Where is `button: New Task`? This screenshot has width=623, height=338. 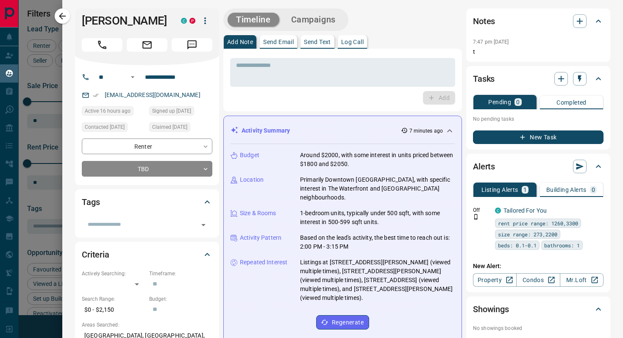
button: New Task is located at coordinates (538, 137).